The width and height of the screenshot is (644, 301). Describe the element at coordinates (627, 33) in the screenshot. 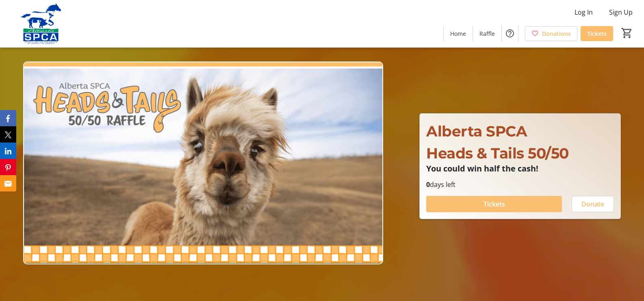

I see `button: Cart` at that location.